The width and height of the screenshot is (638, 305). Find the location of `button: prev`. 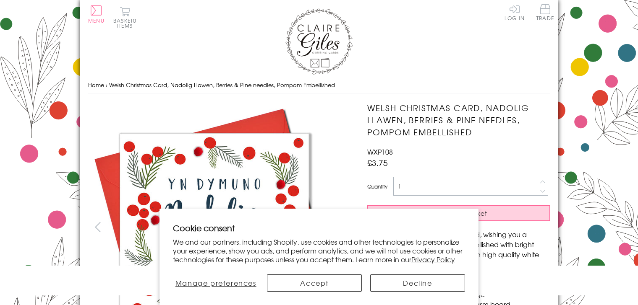

button: prev is located at coordinates (97, 227).